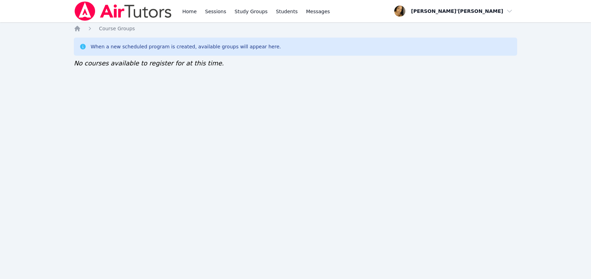 The width and height of the screenshot is (591, 279). I want to click on div: When a new scheduled program is created, available groups will appear here., so click(186, 47).